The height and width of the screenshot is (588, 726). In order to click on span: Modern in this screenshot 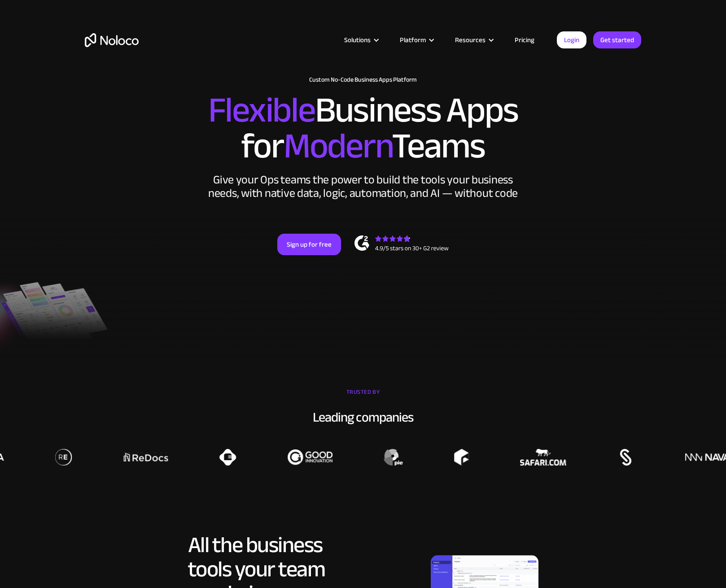, I will do `click(337, 146)`.